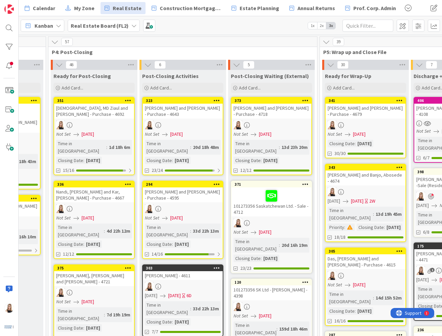 The width and height of the screenshot is (442, 336). Describe the element at coordinates (157, 170) in the screenshot. I see `span: 23/24` at that location.